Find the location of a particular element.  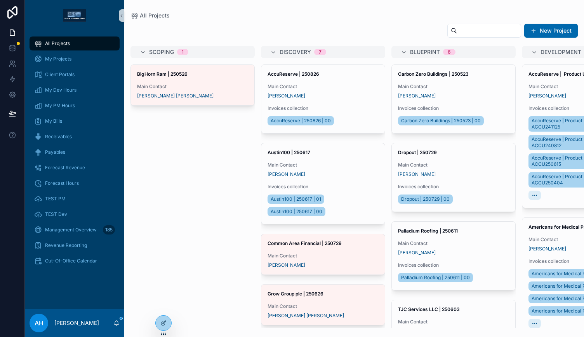

a: My Projects is located at coordinates (75, 59).